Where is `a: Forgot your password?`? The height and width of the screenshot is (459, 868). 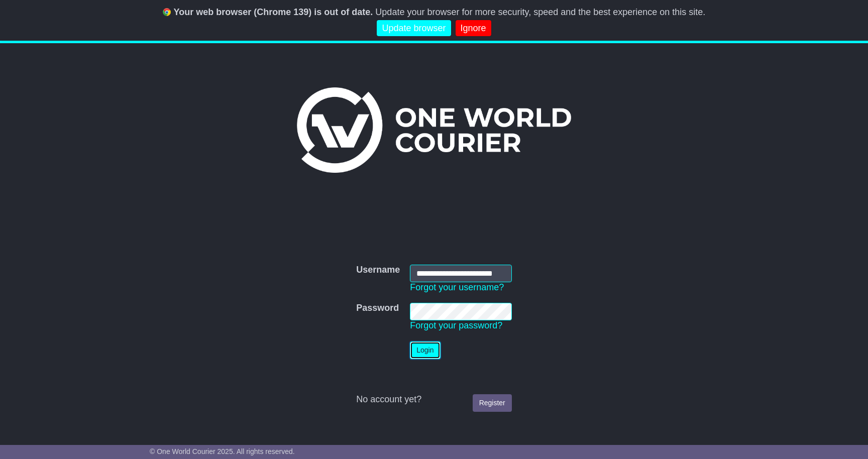
a: Forgot your password? is located at coordinates (456, 326).